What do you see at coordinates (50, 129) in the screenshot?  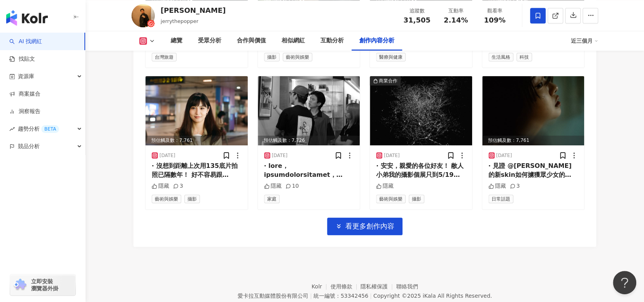 I see `div: BETA` at bounding box center [50, 129].